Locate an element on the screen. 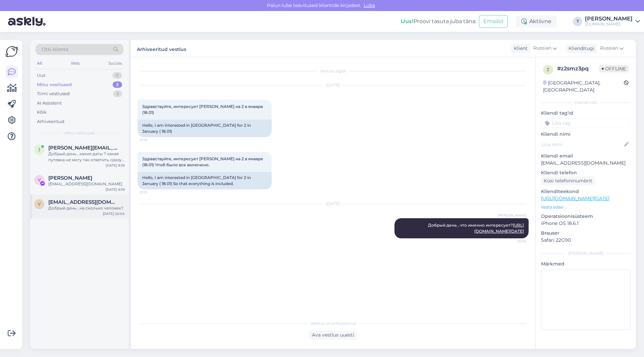 Image resolution: width=644 pixels, height=357 pixels. div: # z2smz3pq is located at coordinates (577, 69).